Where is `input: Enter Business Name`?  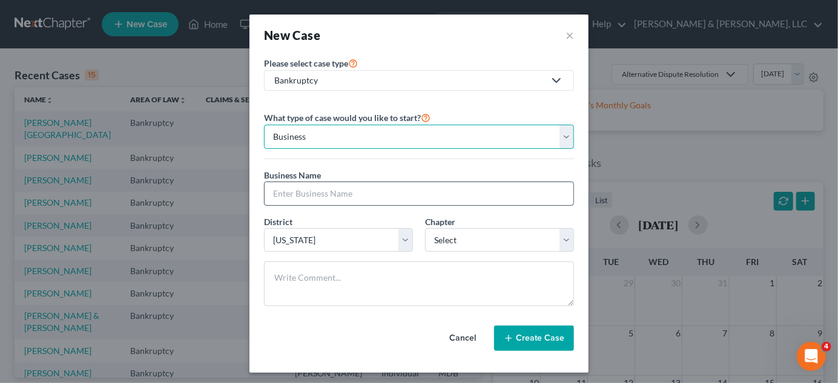
input: Enter Business Name is located at coordinates (419, 194).